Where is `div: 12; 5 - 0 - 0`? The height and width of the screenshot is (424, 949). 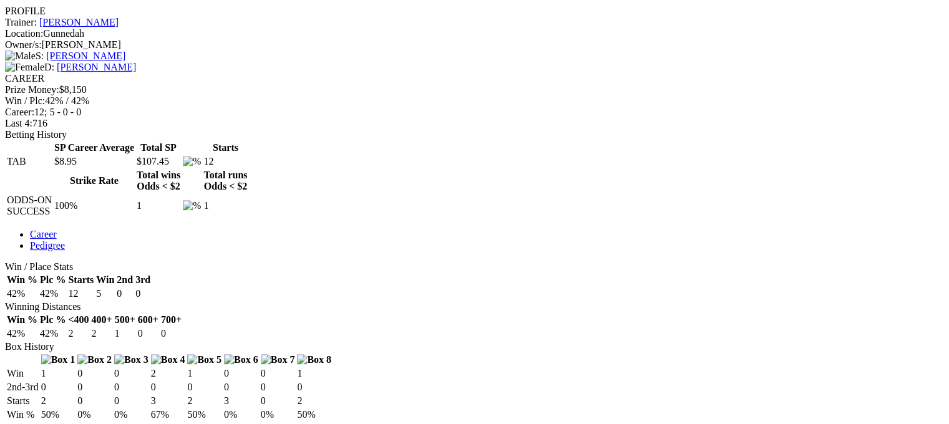 div: 12; 5 - 0 - 0 is located at coordinates (474, 112).